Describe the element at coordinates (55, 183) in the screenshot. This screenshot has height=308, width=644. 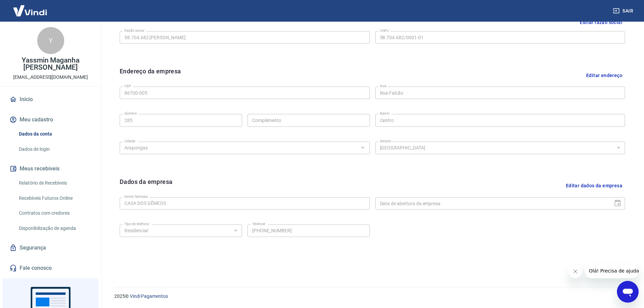
I see `a: Relatório de Recebíveis` at that location.